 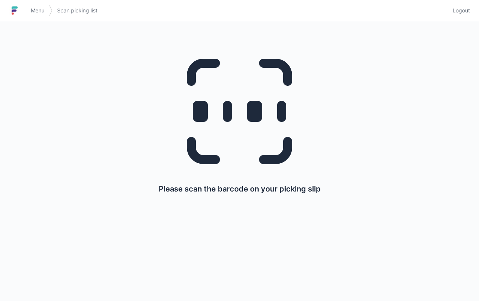 What do you see at coordinates (51, 11) in the screenshot?
I see `img: svg>` at bounding box center [51, 11].